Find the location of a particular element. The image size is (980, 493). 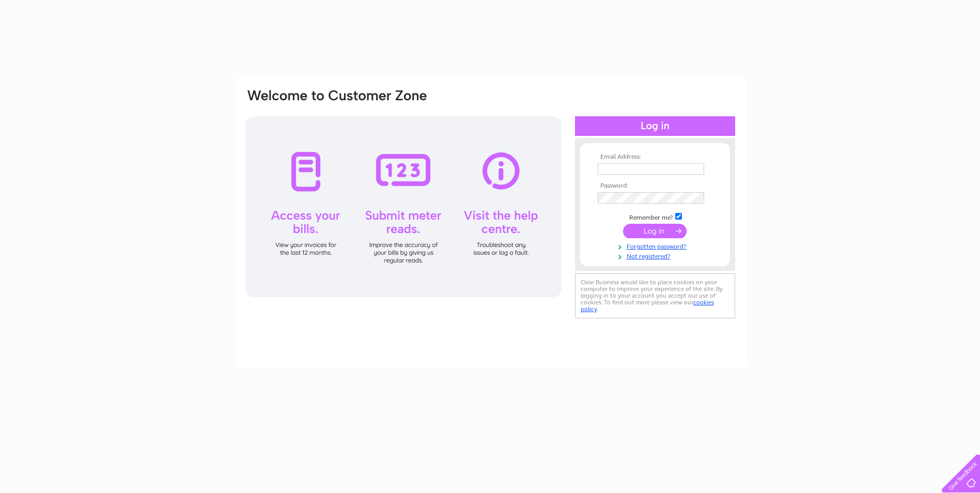

a: Forgotten password? is located at coordinates (656, 246).